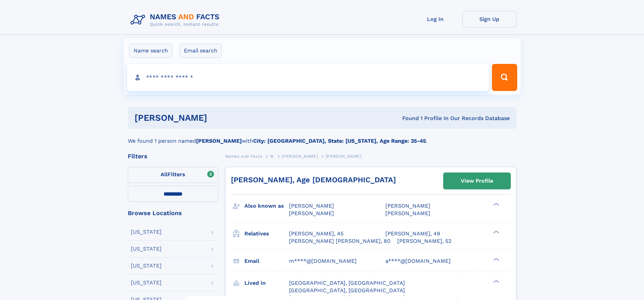 This screenshot has width=644, height=300. What do you see at coordinates (489, 19) in the screenshot?
I see `a: Sign Up` at bounding box center [489, 19].